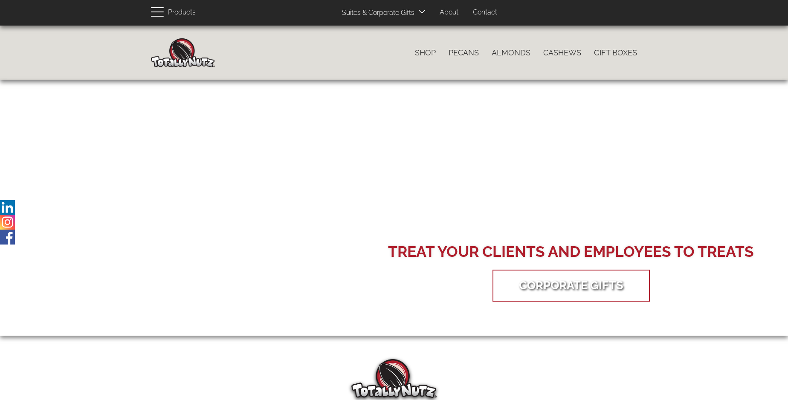 Image resolution: width=788 pixels, height=400 pixels. What do you see at coordinates (562, 53) in the screenshot?
I see `a: Cashews` at bounding box center [562, 53].